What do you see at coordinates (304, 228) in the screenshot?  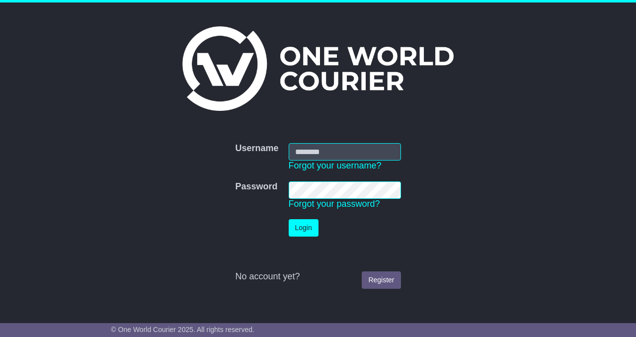 I see `button: Login` at bounding box center [304, 228].